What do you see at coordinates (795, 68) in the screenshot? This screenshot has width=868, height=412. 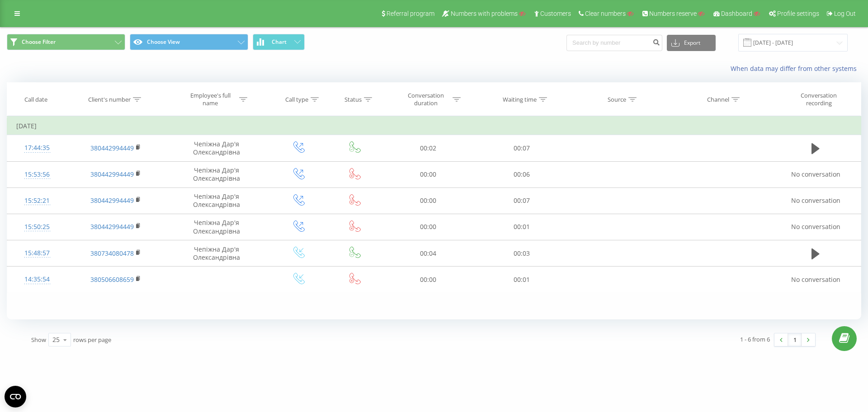 I see `a: When data may differ from other systems` at bounding box center [795, 68].